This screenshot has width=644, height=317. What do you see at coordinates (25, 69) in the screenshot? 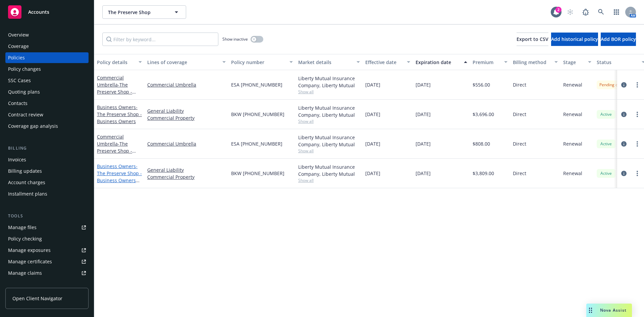
I see `div: Policy changes` at bounding box center [25, 69].